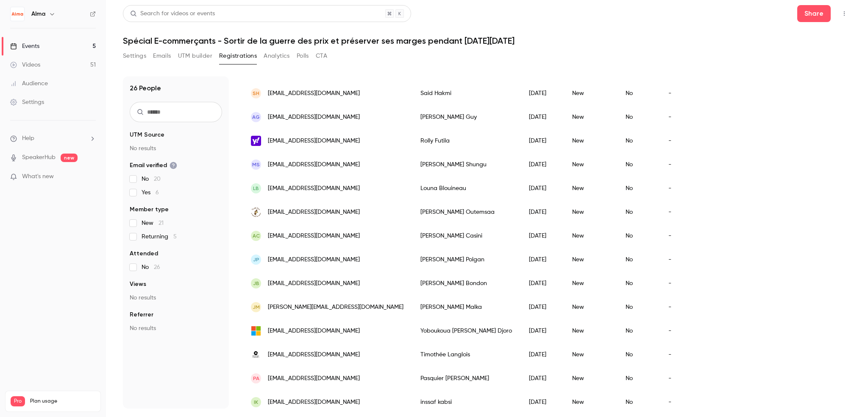 The width and height of the screenshot is (868, 417). I want to click on span: 5, so click(175, 237).